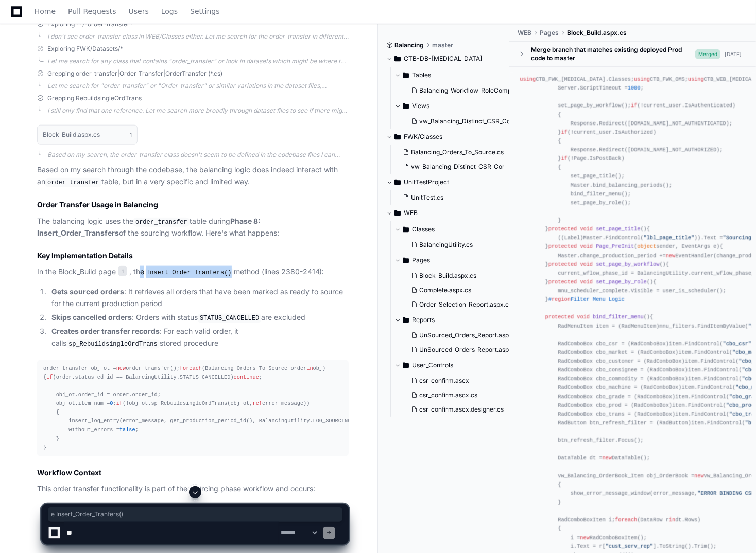  Describe the element at coordinates (421, 75) in the screenshot. I see `span: Tables` at that location.